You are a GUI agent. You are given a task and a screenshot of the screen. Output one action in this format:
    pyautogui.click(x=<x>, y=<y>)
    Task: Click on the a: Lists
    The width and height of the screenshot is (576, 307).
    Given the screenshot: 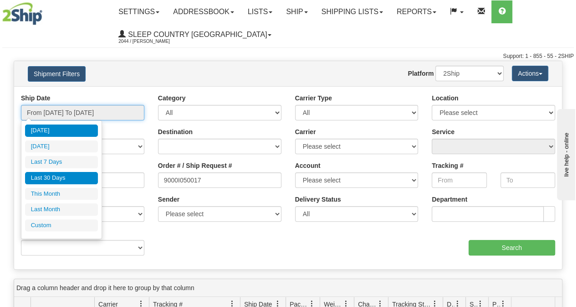 What is the action you would take?
    pyautogui.click(x=260, y=12)
    